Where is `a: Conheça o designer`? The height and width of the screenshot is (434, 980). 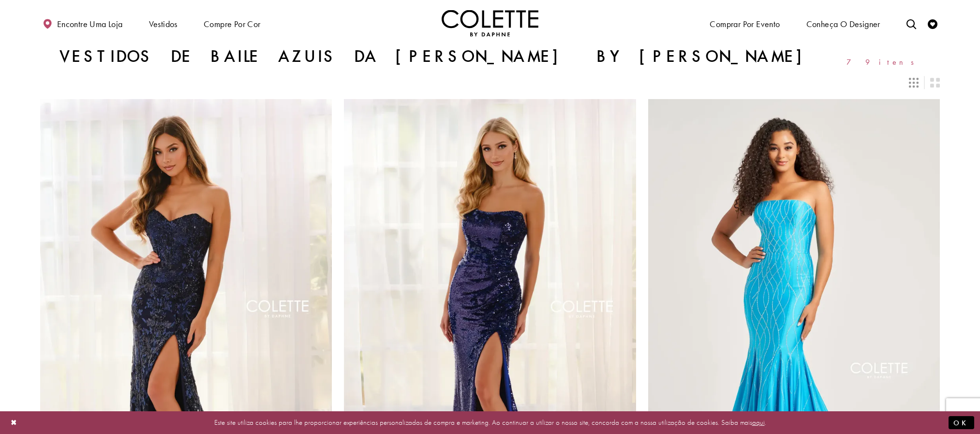
a: Conheça o designer is located at coordinates (843, 23).